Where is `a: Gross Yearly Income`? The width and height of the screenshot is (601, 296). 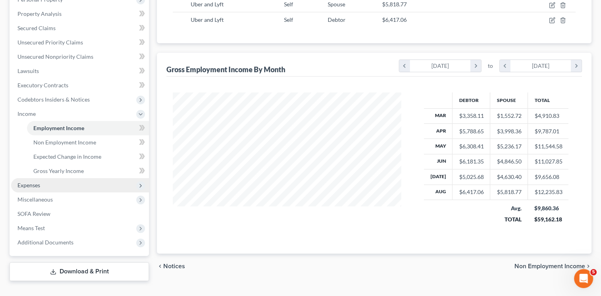
a: Gross Yearly Income is located at coordinates (88, 171).